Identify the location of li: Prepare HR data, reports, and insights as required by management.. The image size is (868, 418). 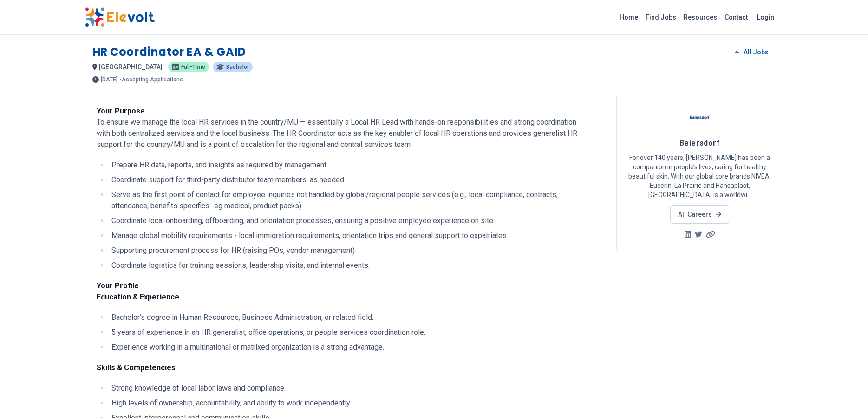
(349, 165).